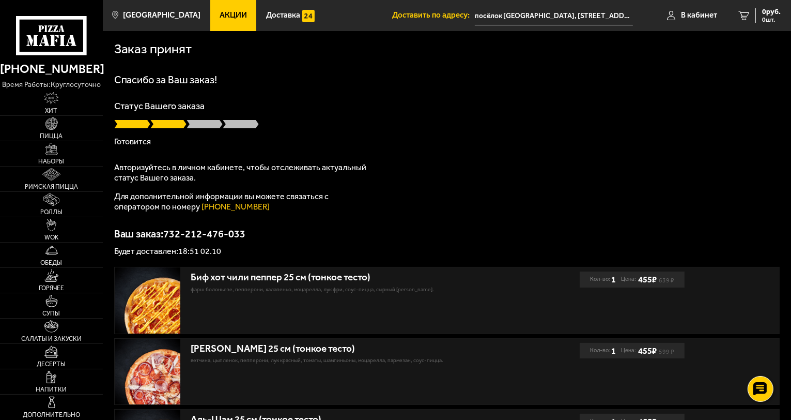 Image resolution: width=791 pixels, height=420 pixels. What do you see at coordinates (52, 313) in the screenshot?
I see `span: Супы` at bounding box center [52, 313].